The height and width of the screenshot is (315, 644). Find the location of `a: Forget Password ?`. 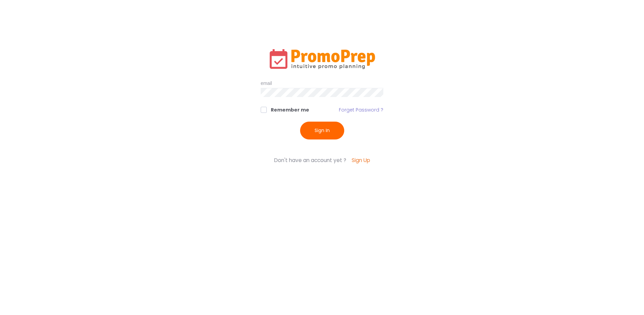

a: Forget Password ? is located at coordinates (361, 110).